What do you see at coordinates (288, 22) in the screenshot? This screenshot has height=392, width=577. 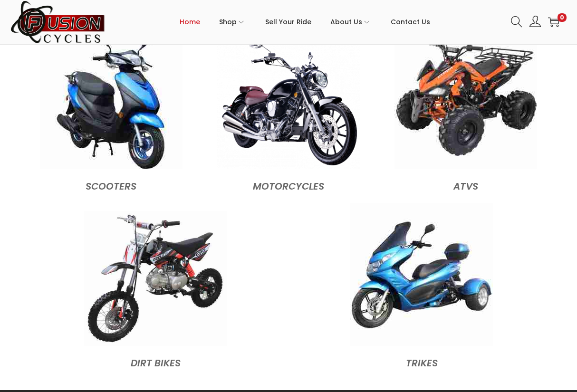 I see `span: Sell Your Ride` at bounding box center [288, 22].